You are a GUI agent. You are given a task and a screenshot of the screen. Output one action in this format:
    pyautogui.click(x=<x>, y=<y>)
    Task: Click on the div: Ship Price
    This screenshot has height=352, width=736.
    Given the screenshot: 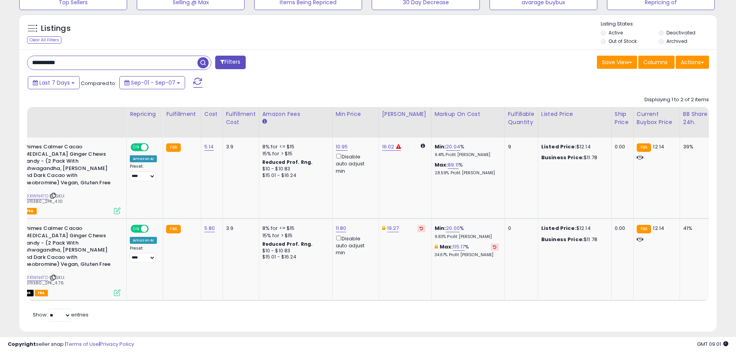 What is the action you would take?
    pyautogui.click(x=622, y=118)
    